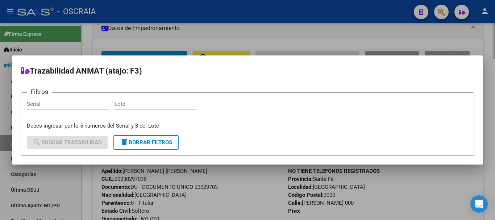  Describe the element at coordinates (146, 142) in the screenshot. I see `button: Borrar Filtros` at that location.